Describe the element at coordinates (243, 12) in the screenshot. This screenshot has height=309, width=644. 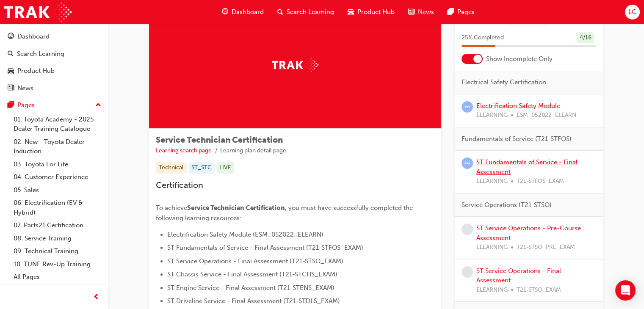
I see `a: guage-iconDashboard` at that location.